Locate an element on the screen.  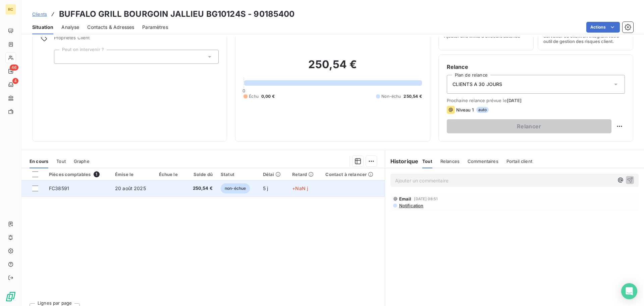
span: Propriétés Client is located at coordinates (136, 39).